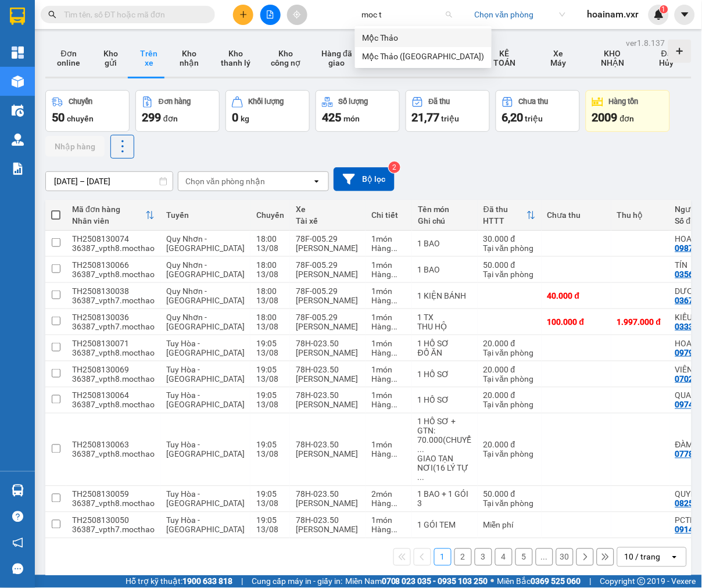 Image resolution: width=702 pixels, height=588 pixels. I want to click on div: Tên món, so click(445, 209).